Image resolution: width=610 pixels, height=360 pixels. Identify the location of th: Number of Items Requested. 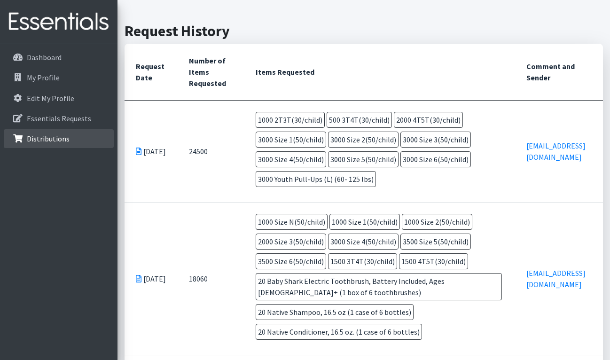
(211, 72).